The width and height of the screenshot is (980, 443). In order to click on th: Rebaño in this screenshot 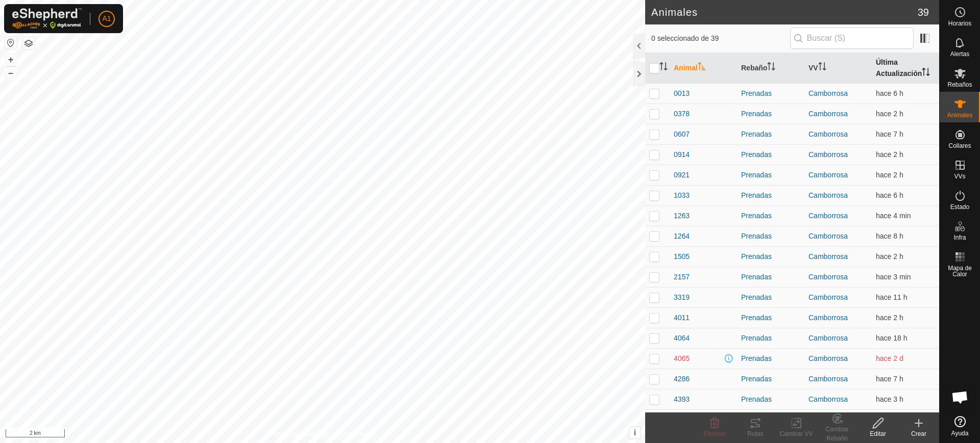, I will do `click(770, 69)`.